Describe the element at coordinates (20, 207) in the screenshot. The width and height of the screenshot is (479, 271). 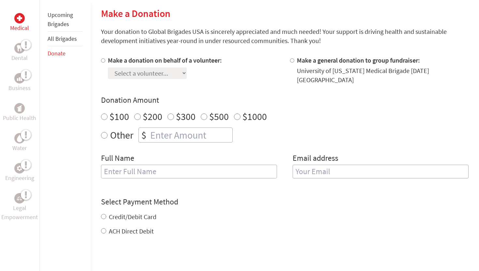
I see `a: Legal EmpowermentLegal Empowerment` at that location.